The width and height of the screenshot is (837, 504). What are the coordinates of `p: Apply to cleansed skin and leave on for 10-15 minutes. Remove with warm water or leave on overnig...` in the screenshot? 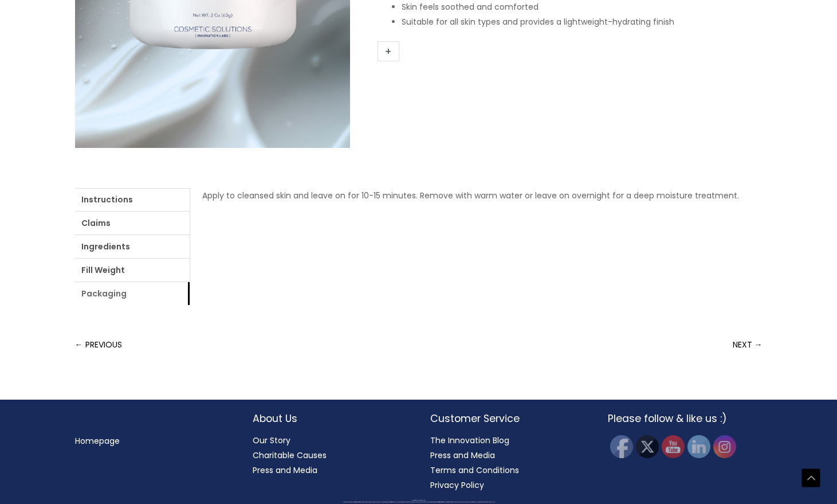 It's located at (476, 195).